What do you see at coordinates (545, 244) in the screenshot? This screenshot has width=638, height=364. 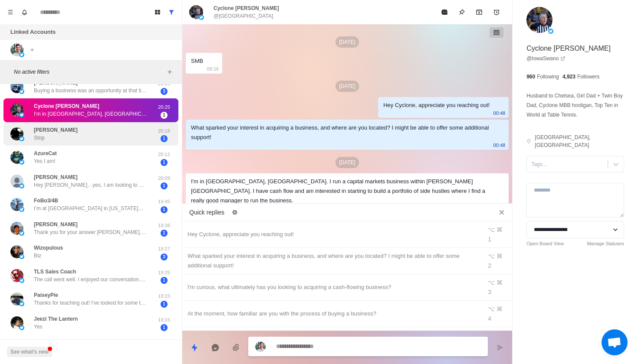 I see `a: Open Board View` at bounding box center [545, 244].